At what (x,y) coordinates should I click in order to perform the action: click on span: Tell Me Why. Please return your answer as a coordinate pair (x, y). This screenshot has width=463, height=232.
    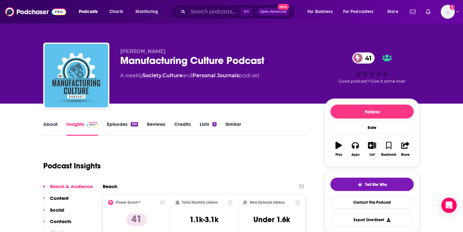
    Looking at the image, I should click on (376, 185).